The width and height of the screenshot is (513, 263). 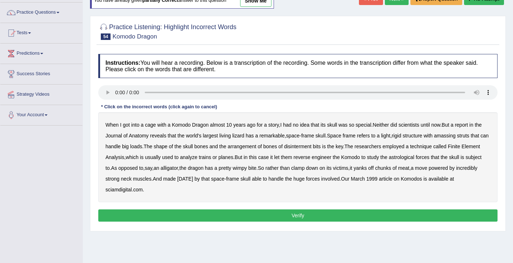 What do you see at coordinates (371, 168) in the screenshot?
I see `b: off` at bounding box center [371, 168].